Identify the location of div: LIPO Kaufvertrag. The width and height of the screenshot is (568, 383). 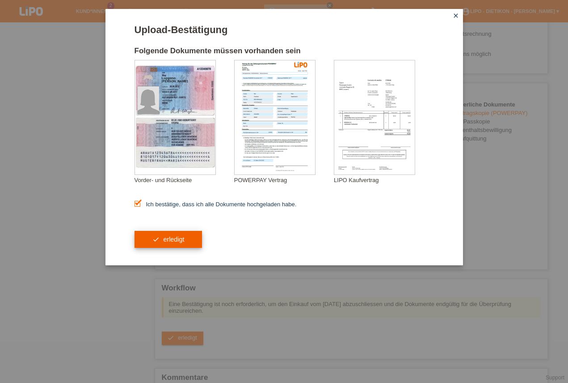
(384, 180).